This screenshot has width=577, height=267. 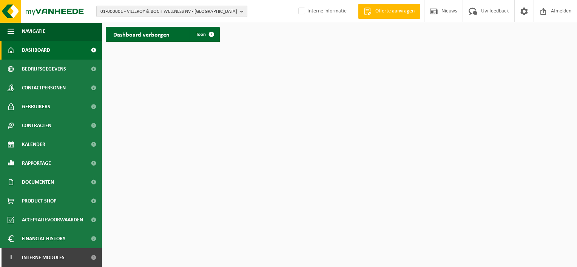 What do you see at coordinates (201, 34) in the screenshot?
I see `span: Toon` at bounding box center [201, 34].